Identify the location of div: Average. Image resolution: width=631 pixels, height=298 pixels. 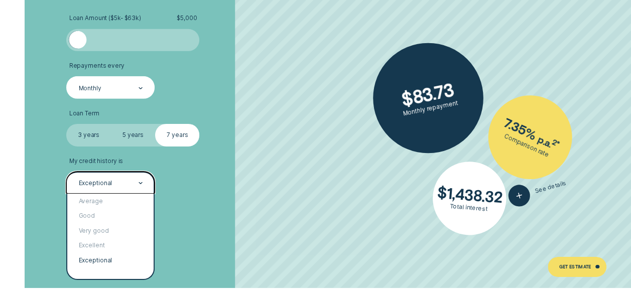
(110, 201).